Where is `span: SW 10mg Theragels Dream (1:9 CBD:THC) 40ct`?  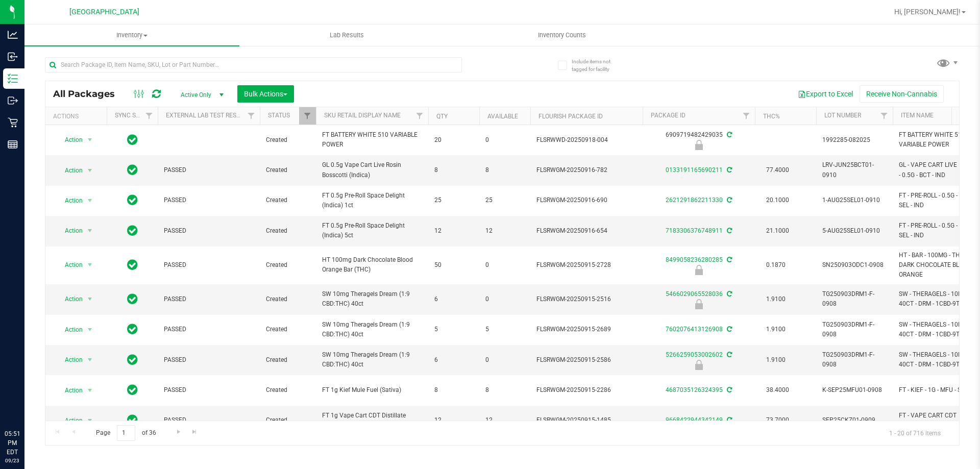 span: SW 10mg Theragels Dream (1:9 CBD:THC) 40ct is located at coordinates (372, 299).